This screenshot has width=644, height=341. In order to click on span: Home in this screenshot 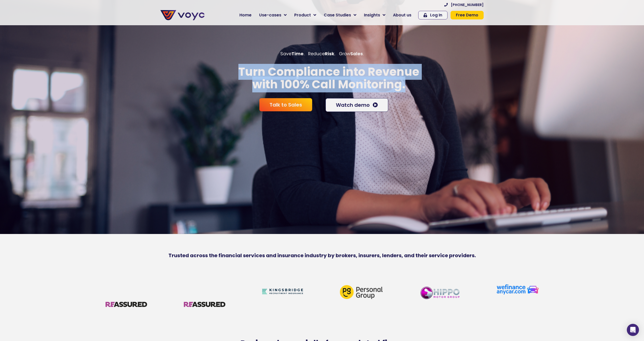, I will do `click(246, 15)`.